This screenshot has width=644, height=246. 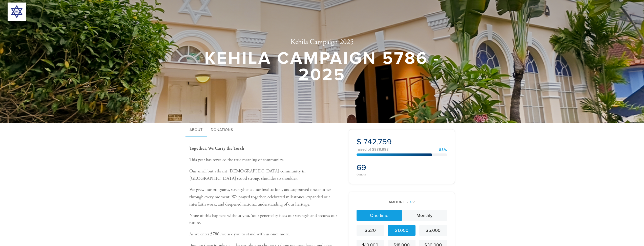 What do you see at coordinates (411, 202) in the screenshot?
I see `span: 1` at bounding box center [411, 202].